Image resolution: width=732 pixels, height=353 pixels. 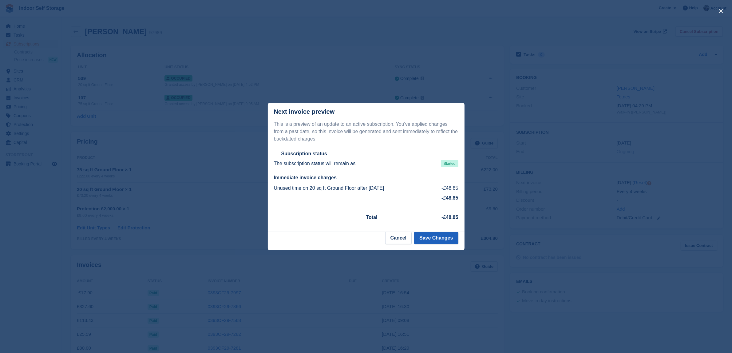 I want to click on p: The subscription status will remain as, so click(x=315, y=164).